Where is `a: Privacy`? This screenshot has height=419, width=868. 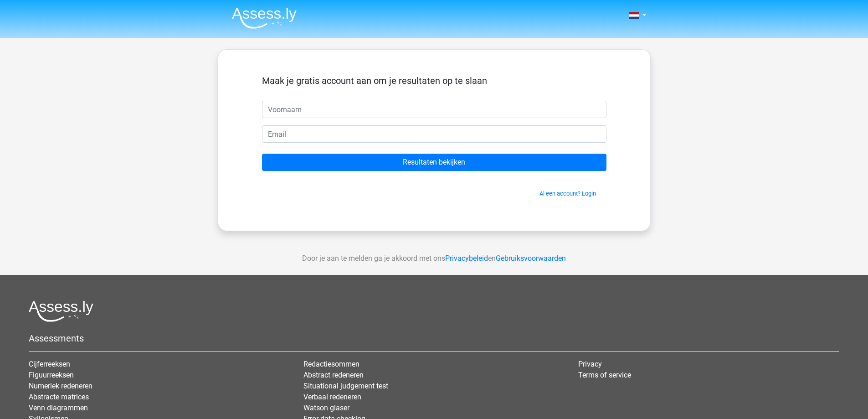
a: Privacy is located at coordinates (590, 364).